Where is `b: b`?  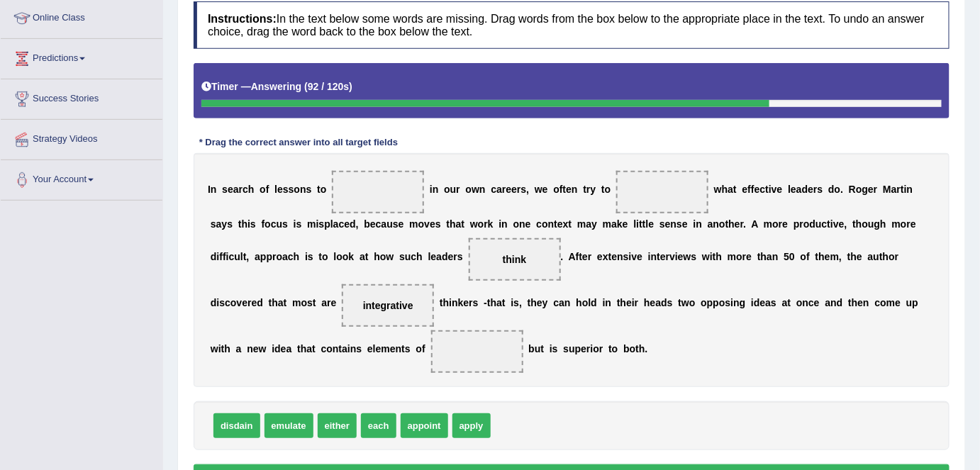 b: b is located at coordinates (367, 224).